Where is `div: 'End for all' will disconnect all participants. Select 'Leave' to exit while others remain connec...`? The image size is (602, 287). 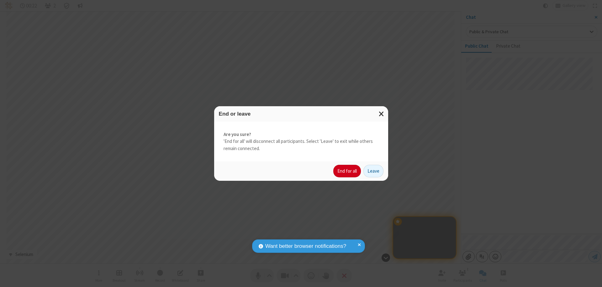 div: 'End for all' will disconnect all participants. Select 'Leave' to exit while others remain connec... is located at coordinates (301, 142).